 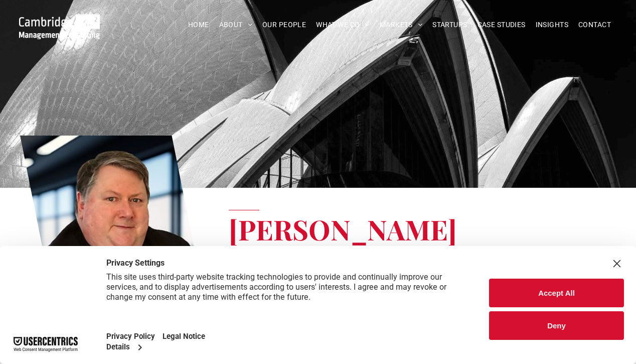 I want to click on a: ABOUT, so click(x=236, y=25).